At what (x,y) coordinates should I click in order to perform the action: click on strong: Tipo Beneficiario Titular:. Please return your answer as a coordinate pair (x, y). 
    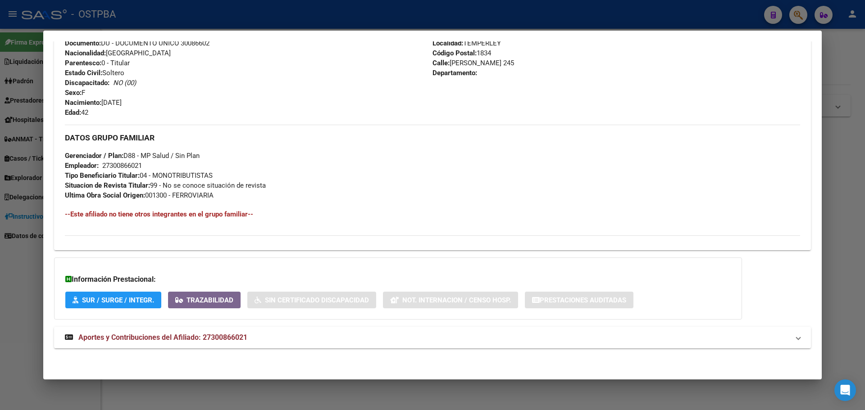
    Looking at the image, I should click on (102, 176).